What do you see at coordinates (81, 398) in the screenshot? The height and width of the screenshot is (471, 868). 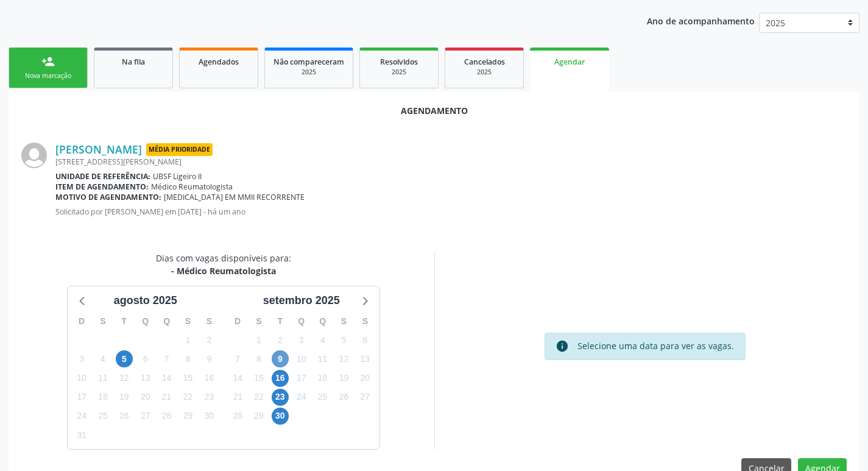 I see `span: domingo, 17 de agosto de 2025` at bounding box center [81, 398].